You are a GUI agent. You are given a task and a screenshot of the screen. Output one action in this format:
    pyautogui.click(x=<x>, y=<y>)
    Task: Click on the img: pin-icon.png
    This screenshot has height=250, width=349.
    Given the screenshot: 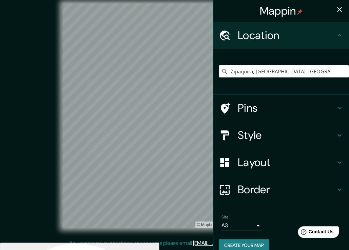 What is the action you would take?
    pyautogui.click(x=300, y=12)
    